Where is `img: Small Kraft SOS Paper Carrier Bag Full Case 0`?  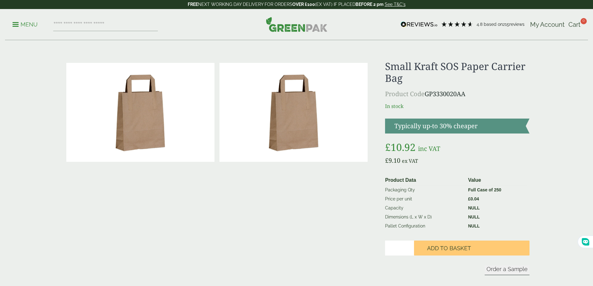
img: Small Kraft SOS Paper Carrier Bag Full Case 0 is located at coordinates (293, 112).